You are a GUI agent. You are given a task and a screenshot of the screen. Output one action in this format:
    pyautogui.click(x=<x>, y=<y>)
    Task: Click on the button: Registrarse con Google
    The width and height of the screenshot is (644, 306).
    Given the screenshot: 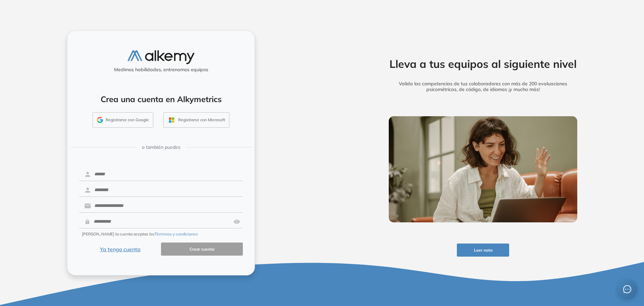 What is the action you would take?
    pyautogui.click(x=123, y=120)
    